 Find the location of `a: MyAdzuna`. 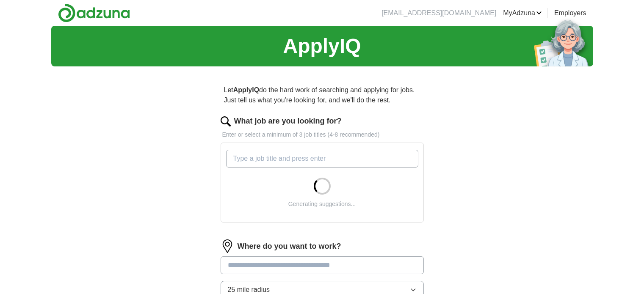

a: MyAdzuna is located at coordinates (522, 13).